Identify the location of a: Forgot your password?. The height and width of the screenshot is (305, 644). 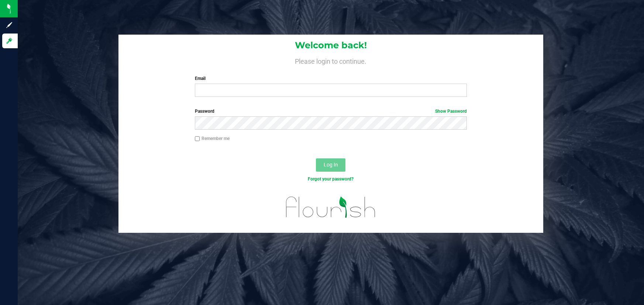
(331, 179).